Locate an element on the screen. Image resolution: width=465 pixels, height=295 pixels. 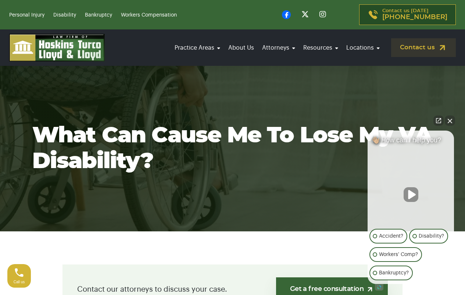
p: Bankruptcy? is located at coordinates (394, 273).